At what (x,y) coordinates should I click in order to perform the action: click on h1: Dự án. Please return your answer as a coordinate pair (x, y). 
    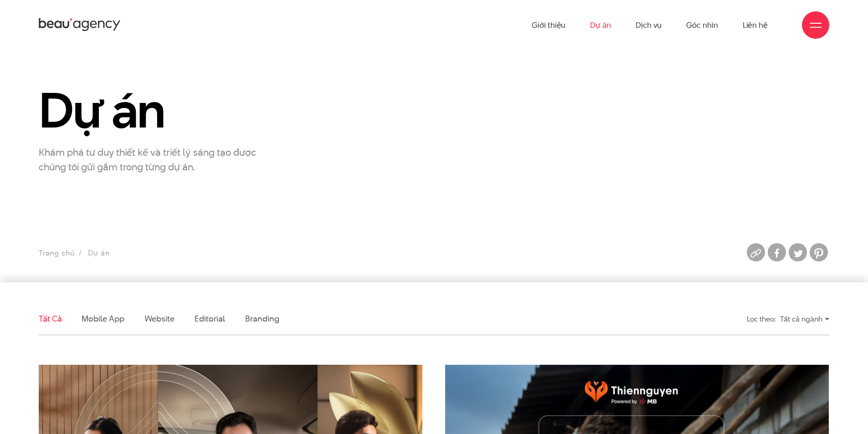
    Looking at the image, I should click on (163, 110).